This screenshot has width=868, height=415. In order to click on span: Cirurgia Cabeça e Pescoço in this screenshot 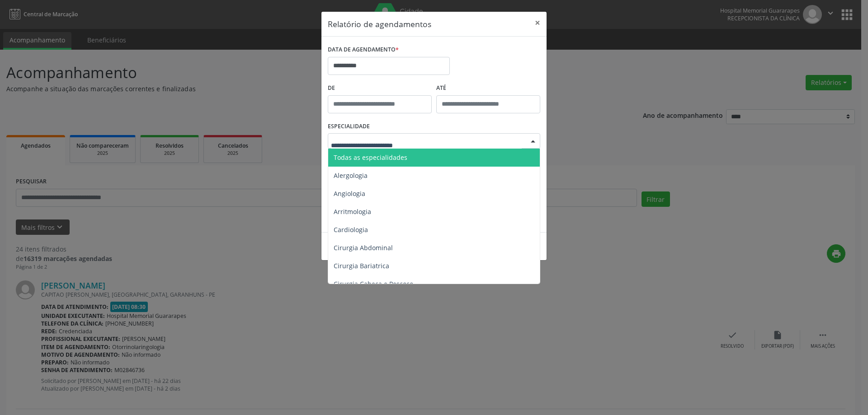, I will do `click(373, 284)`.